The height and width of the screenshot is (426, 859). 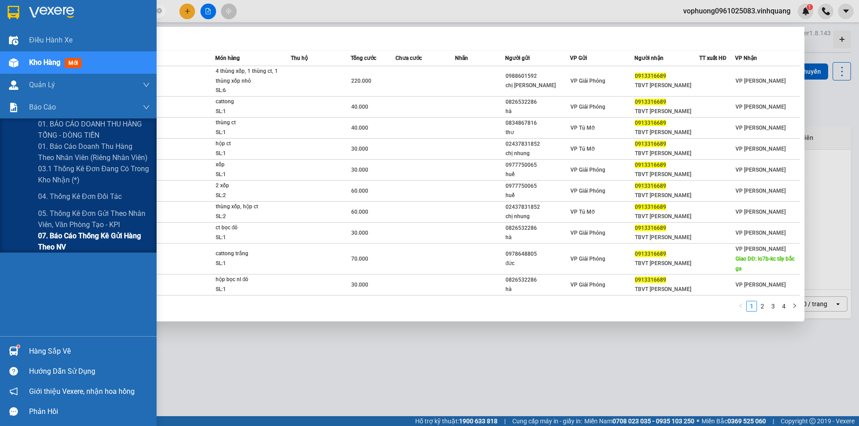 What do you see at coordinates (249, 165) in the screenshot?
I see `div: xốp` at bounding box center [249, 165].